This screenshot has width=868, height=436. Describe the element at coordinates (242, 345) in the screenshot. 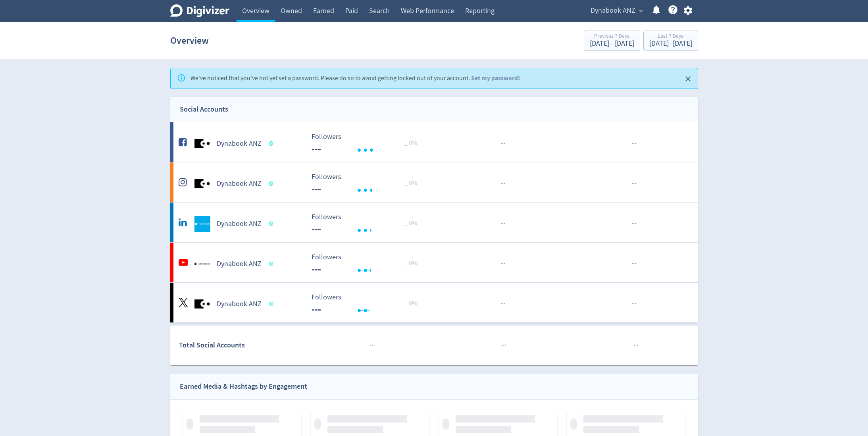

I see `div: Total Social Accounts` at that location.